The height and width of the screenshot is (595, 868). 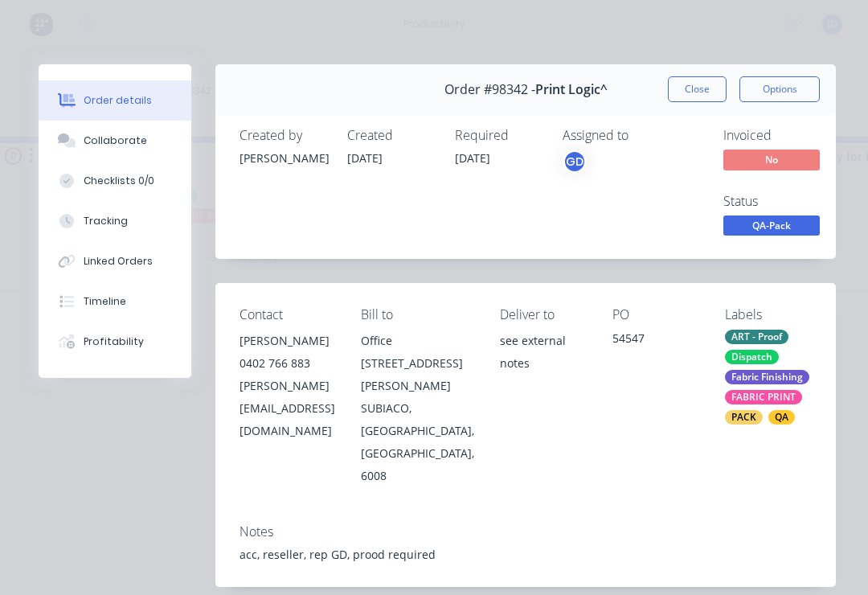 What do you see at coordinates (575, 161) in the screenshot?
I see `div: GD` at bounding box center [575, 161].